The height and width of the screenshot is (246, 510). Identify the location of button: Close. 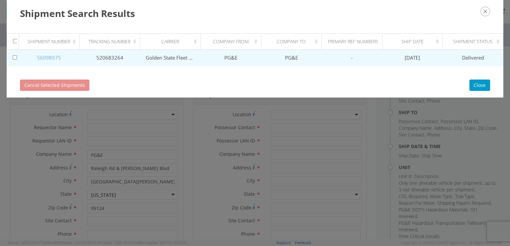
(479, 85).